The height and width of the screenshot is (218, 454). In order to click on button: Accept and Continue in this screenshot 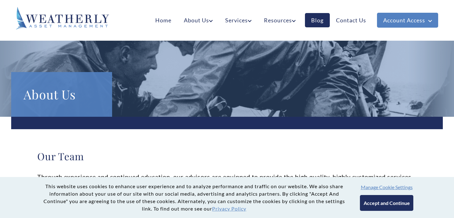, I will do `click(386, 203)`.